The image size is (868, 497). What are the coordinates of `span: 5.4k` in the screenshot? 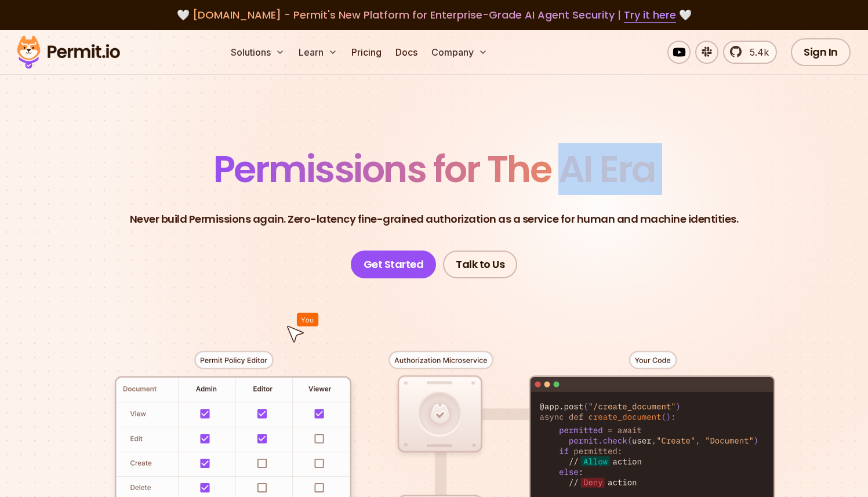 It's located at (756, 52).